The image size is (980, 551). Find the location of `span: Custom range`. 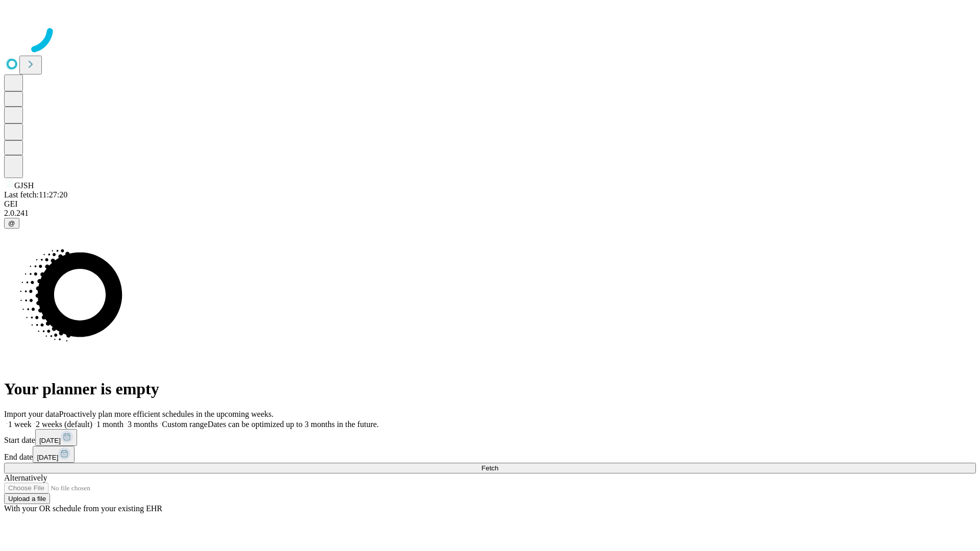

span: Custom range is located at coordinates (184, 424).